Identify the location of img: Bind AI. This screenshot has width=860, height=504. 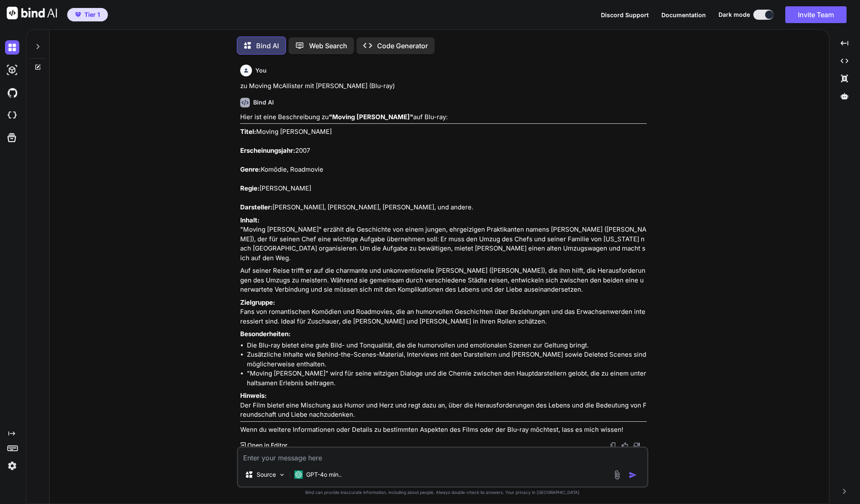
(32, 13).